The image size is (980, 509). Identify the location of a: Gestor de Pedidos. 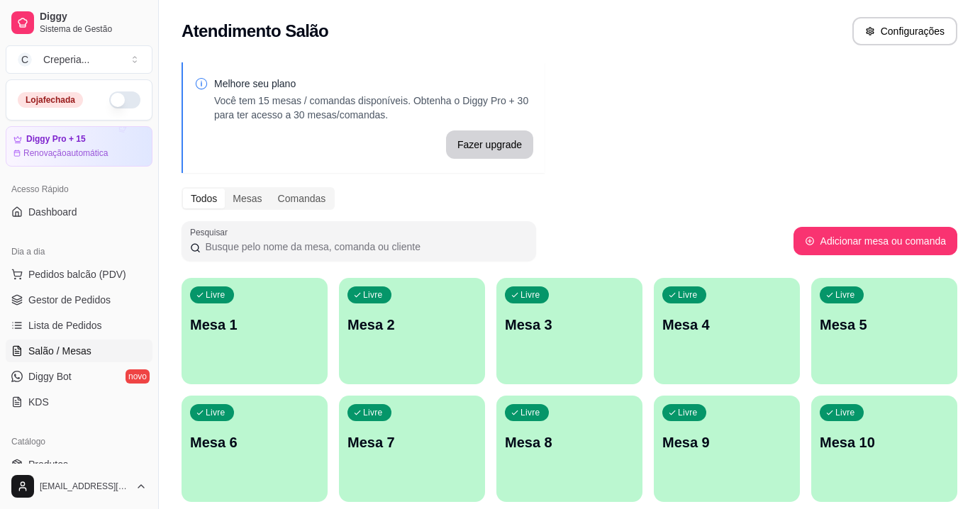
(78, 300).